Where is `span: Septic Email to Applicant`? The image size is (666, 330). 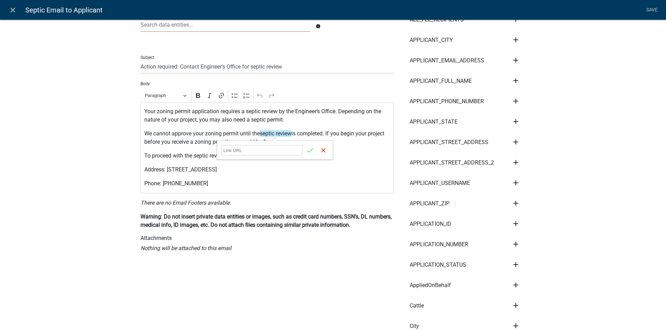
span: Septic Email to Applicant is located at coordinates (64, 10).